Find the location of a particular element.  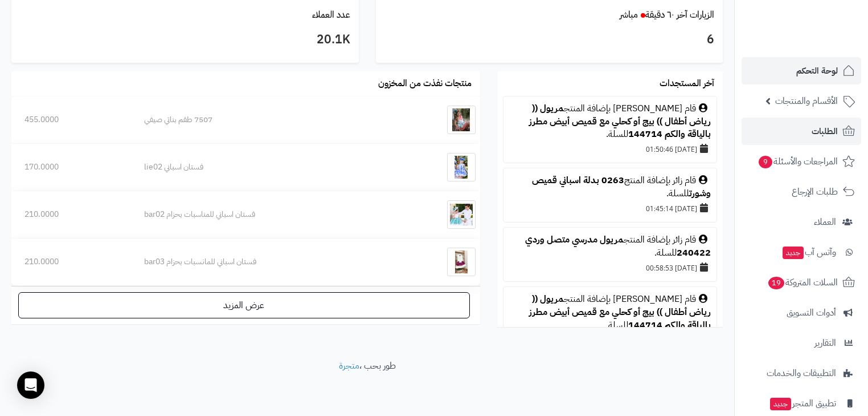

span: الأقسام والمنتجات is located at coordinates (806, 101).